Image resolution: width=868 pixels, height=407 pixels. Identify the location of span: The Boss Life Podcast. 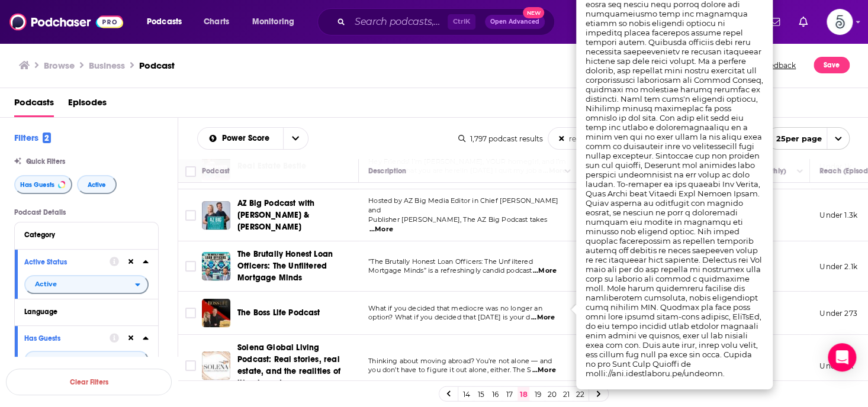
(279, 312).